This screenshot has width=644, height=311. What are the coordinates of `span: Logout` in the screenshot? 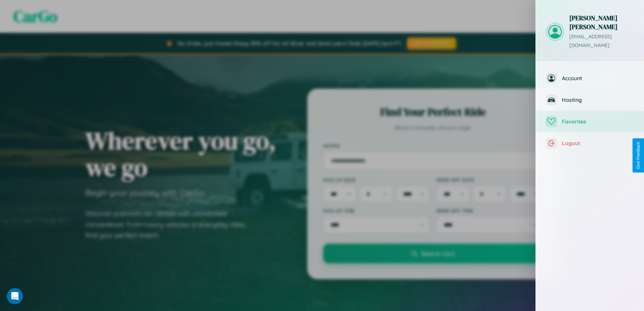 It's located at (598, 143).